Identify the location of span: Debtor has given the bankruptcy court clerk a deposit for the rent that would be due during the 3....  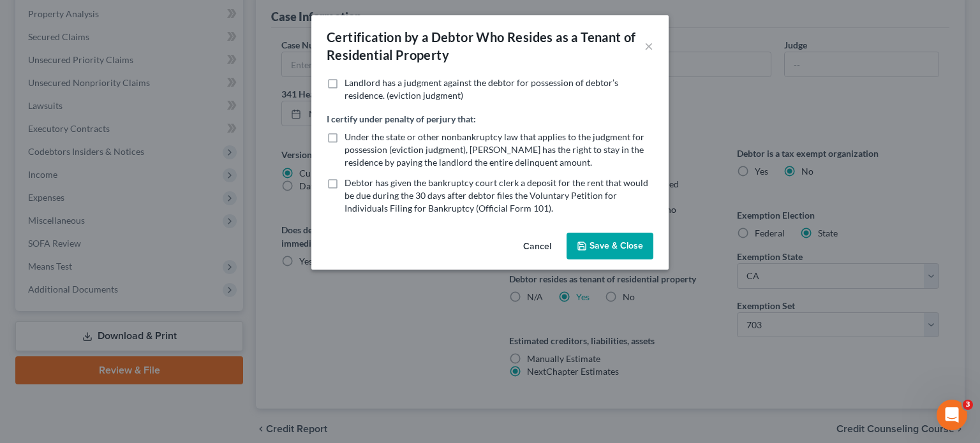
(496, 195).